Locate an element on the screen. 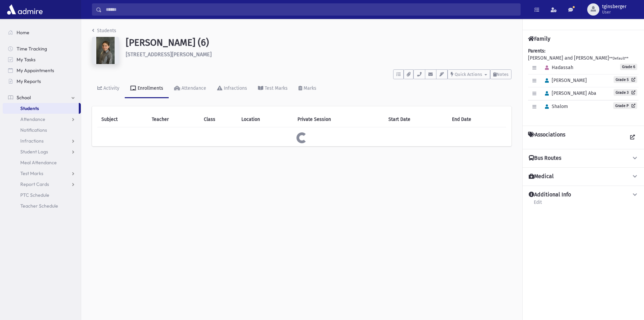  div: Attendance is located at coordinates (193, 88).